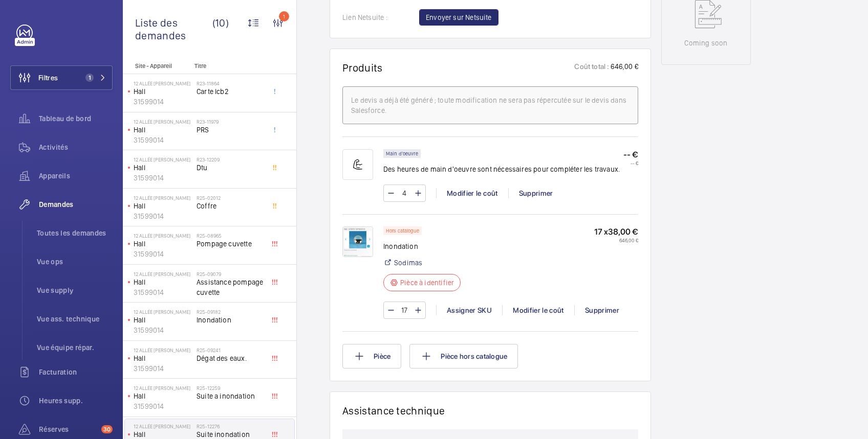 The height and width of the screenshot is (439, 868). What do you see at coordinates (408, 263) in the screenshot?
I see `a: Sodimas` at bounding box center [408, 263].